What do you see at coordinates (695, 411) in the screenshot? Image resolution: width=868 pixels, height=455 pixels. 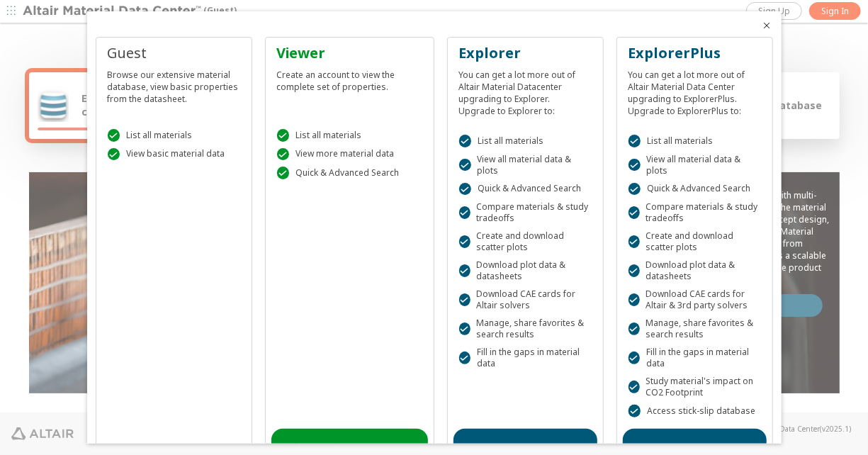 I see `div: Access stick-slip database` at bounding box center [695, 411].